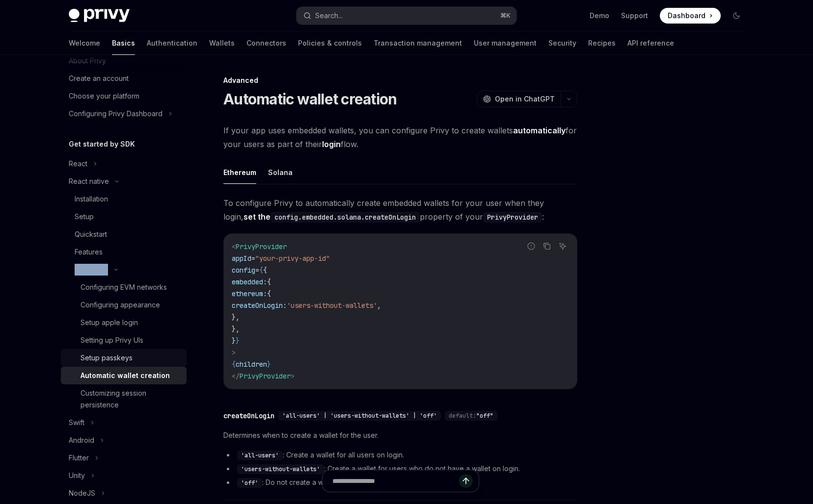  Describe the element at coordinates (109, 323) in the screenshot. I see `div: Setup apple login` at that location.